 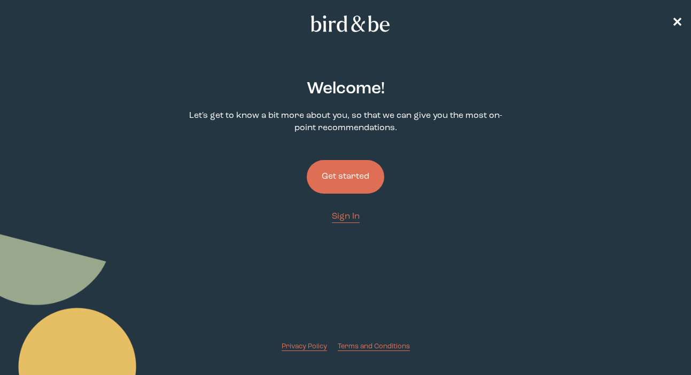 What do you see at coordinates (346, 217) in the screenshot?
I see `a: Sign In` at bounding box center [346, 217].